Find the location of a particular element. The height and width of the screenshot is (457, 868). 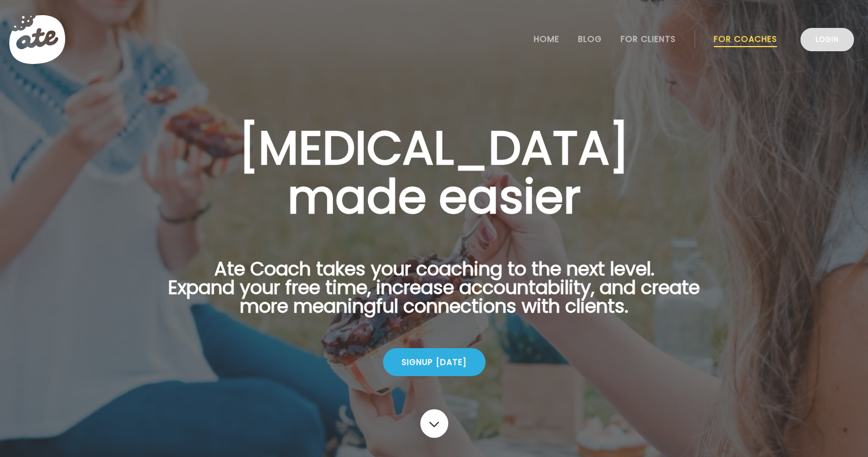

a: For Coaches is located at coordinates (745, 39).